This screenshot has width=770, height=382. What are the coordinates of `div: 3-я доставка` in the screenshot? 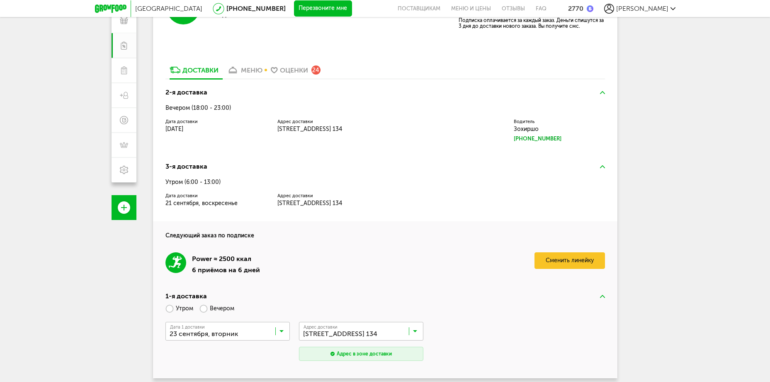 It's located at (186, 167).